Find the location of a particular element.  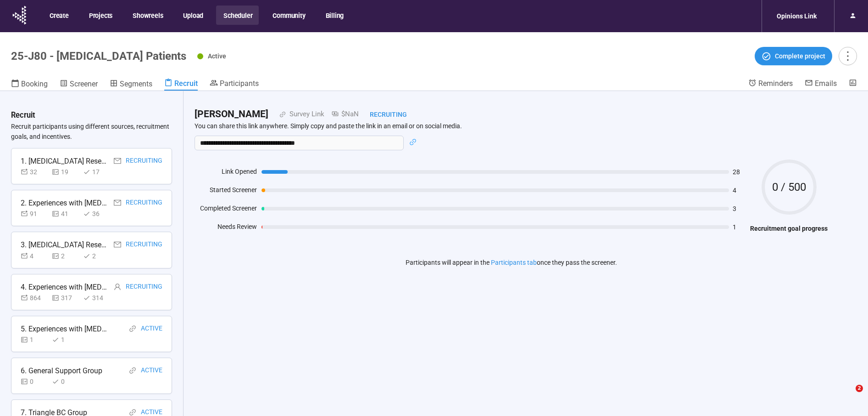

p: You can share this link anywhere. Simply copy and paste the link in an email or on social media. is located at coordinates (511, 126).